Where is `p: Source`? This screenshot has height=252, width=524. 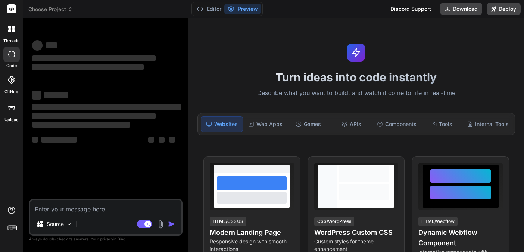 p: Source is located at coordinates (55, 224).